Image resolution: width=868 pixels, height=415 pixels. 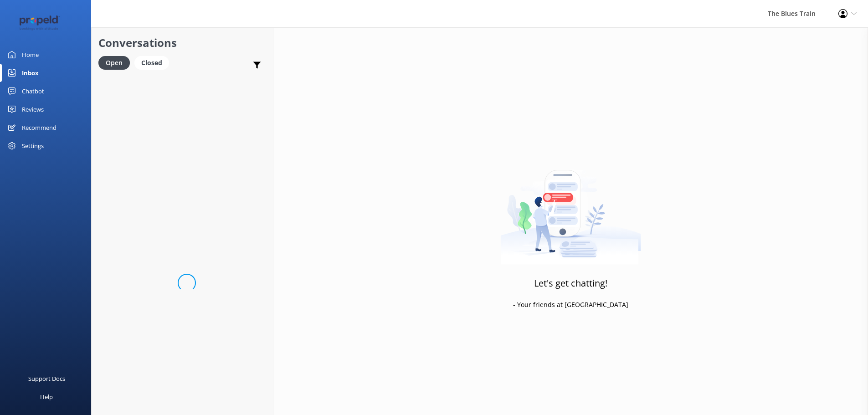 What do you see at coordinates (46, 379) in the screenshot?
I see `div: Support Docs` at bounding box center [46, 379].